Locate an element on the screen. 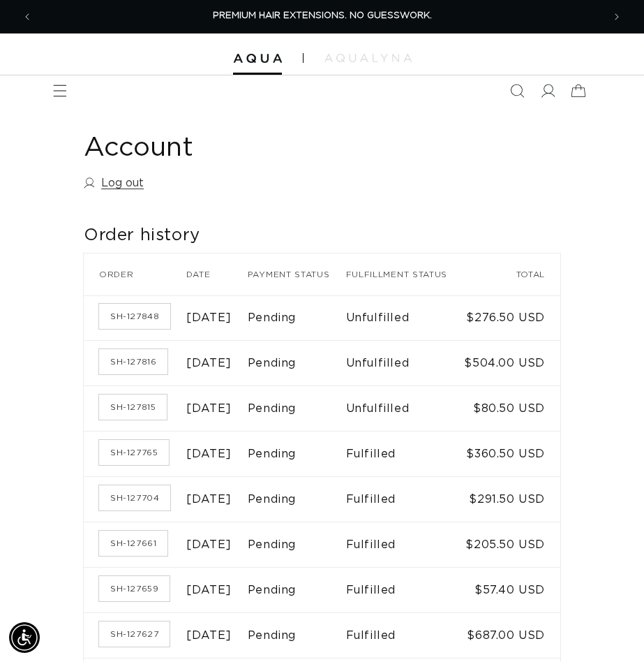 Image resolution: width=644 pixels, height=662 pixels. div: Accessibility Menu is located at coordinates (24, 638).